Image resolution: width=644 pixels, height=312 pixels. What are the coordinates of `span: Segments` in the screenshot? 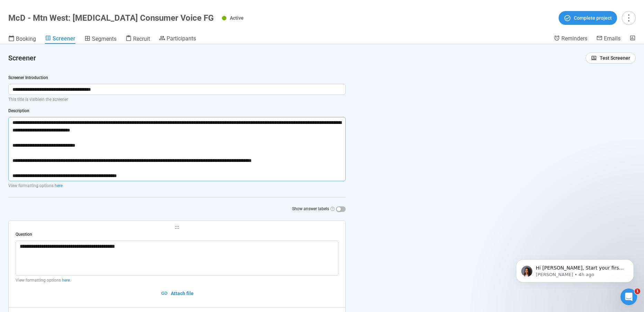 It's located at (104, 38).